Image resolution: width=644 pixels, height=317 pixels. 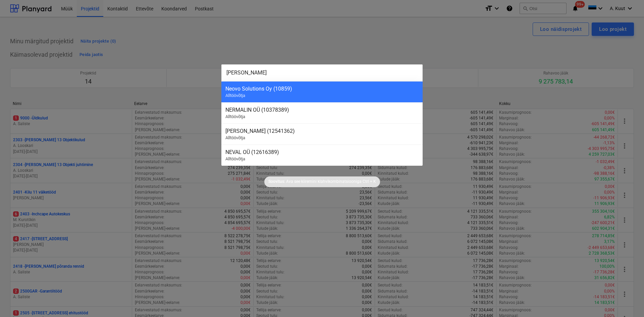 I want to click on div: Neovo Solutions Oy (10859), so click(x=322, y=89).